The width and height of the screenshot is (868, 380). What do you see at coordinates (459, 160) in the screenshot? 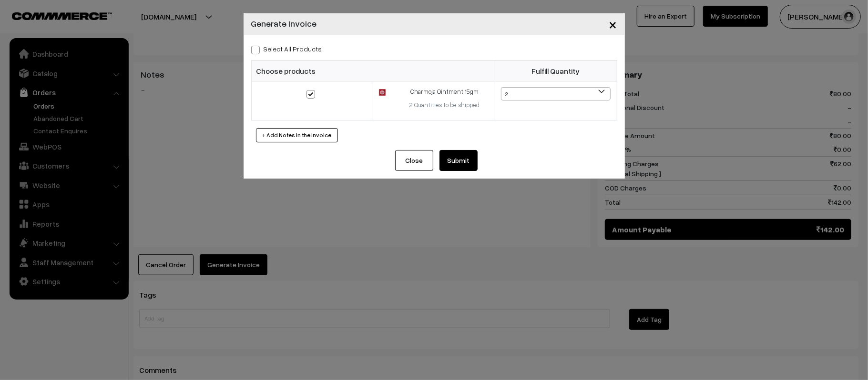
I see `button: Submit` at bounding box center [459, 160].